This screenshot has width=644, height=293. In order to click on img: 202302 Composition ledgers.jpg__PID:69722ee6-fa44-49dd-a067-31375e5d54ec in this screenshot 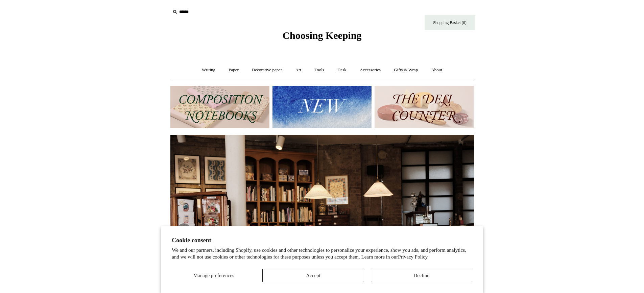, I will do `click(220, 107)`.